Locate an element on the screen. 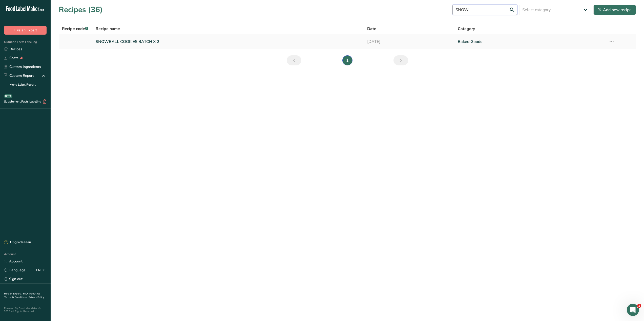 Image resolution: width=644 pixels, height=321 pixels. div: Upgrade Plan is located at coordinates (17, 243).